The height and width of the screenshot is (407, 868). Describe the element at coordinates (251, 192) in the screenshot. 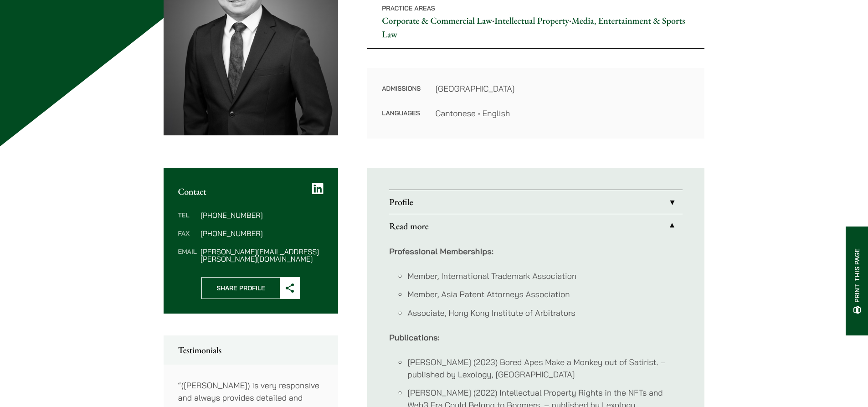

I see `h2: Contact` at that location.